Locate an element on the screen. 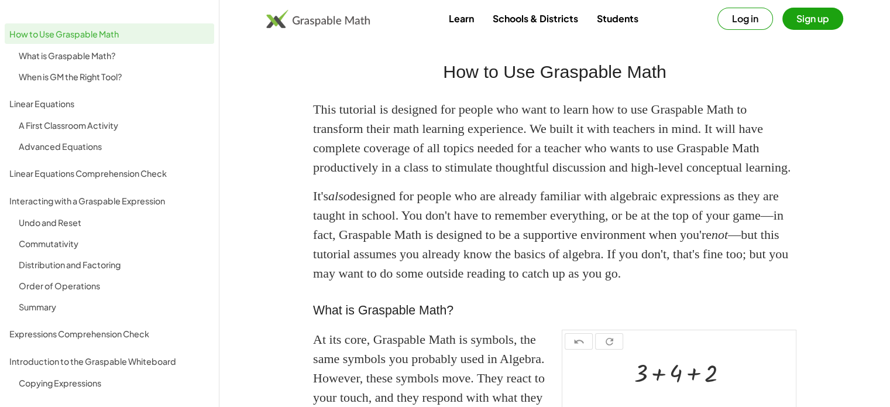  em: also is located at coordinates (339, 195).